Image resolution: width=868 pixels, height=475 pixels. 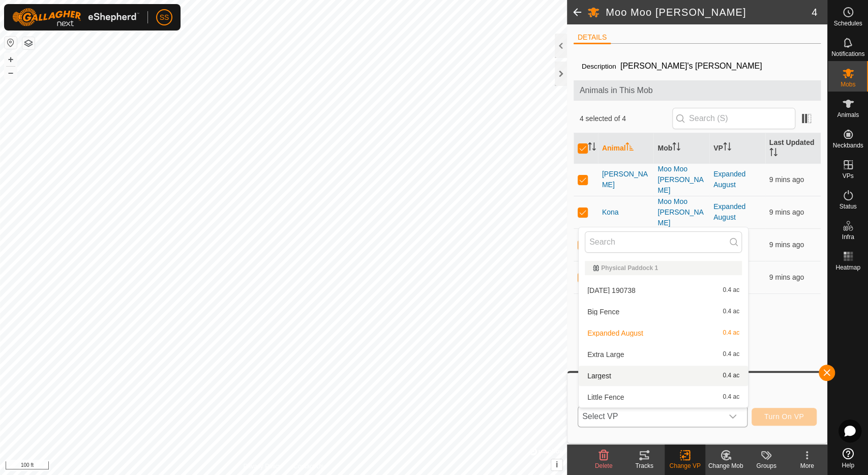 I want to click on a: Privacy Policy, so click(x=262, y=467).